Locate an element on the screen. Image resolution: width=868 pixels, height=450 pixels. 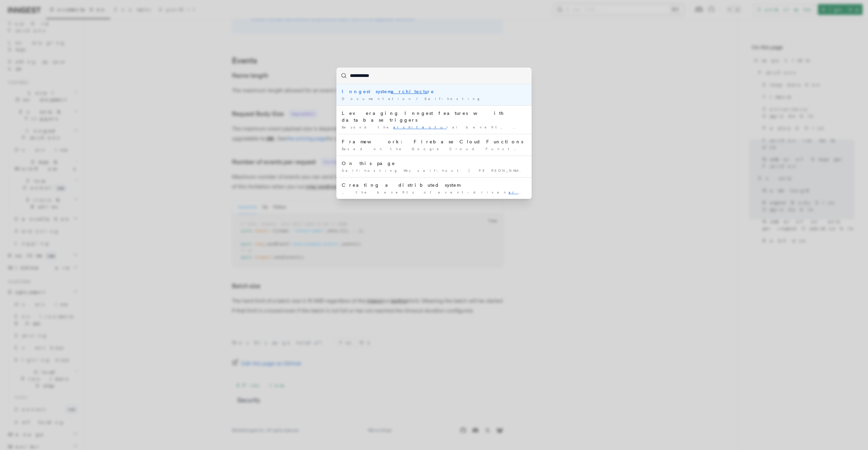
div: Framework: Firebase Cloud Functions is located at coordinates (434, 142).